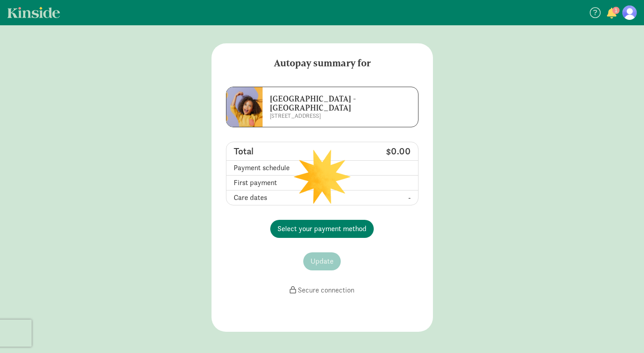 This screenshot has width=644, height=353. Describe the element at coordinates (321, 262) in the screenshot. I see `span: Update` at that location.